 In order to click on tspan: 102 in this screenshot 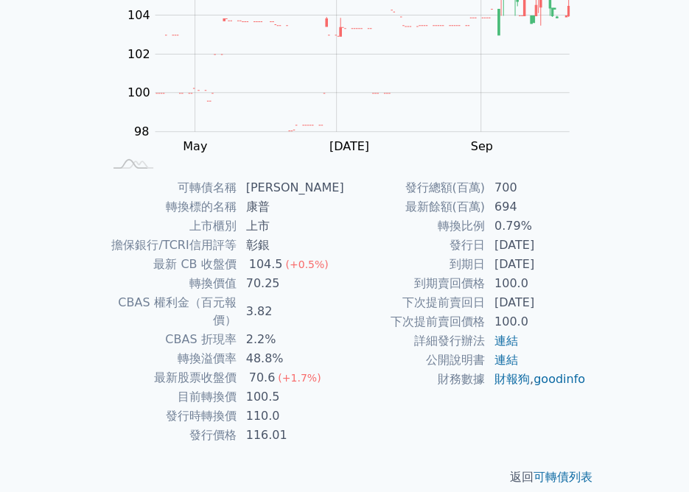, I will do `click(139, 54)`.